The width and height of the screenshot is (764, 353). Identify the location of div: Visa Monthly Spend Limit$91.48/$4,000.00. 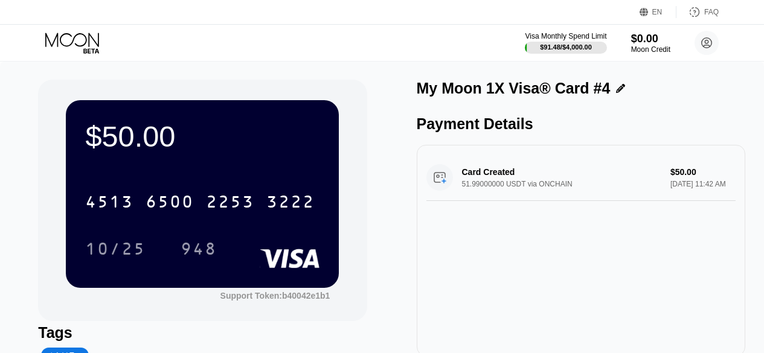
(565, 43).